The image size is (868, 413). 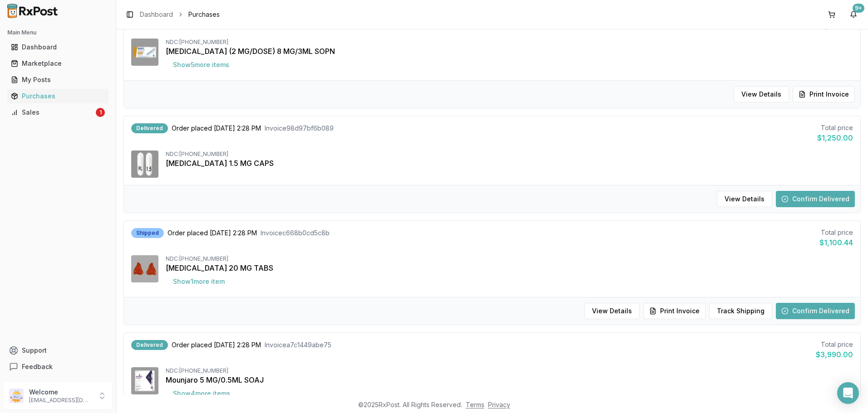 What do you see at coordinates (58, 367) in the screenshot?
I see `button: Feedback` at bounding box center [58, 367].